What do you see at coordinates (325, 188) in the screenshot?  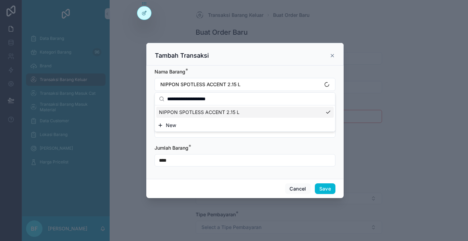 I see `button: Save` at bounding box center [325, 188].